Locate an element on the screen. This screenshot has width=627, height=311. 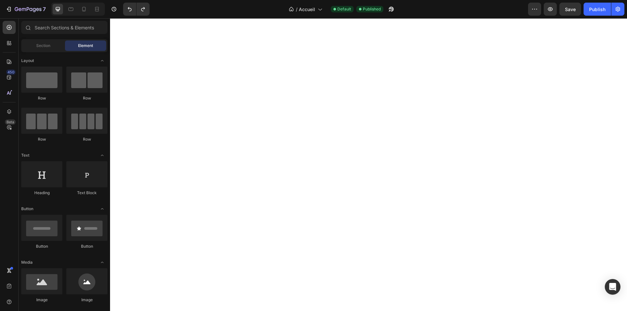
span: Media is located at coordinates (27, 262).